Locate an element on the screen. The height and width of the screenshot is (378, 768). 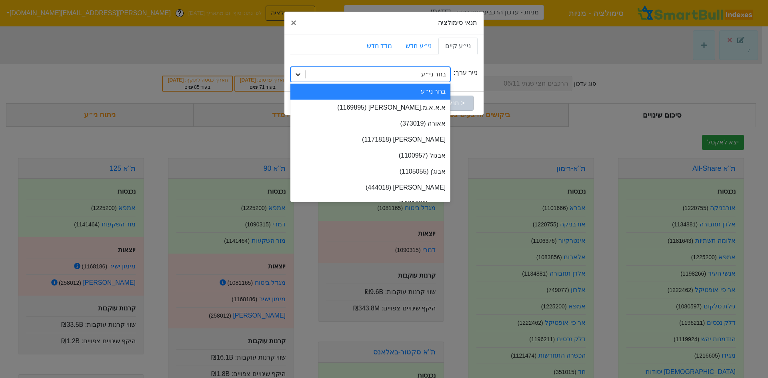
a: מדד חדש is located at coordinates (379, 46).